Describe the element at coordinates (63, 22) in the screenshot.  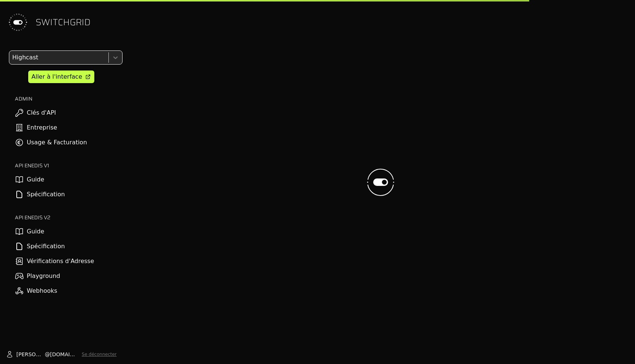
I see `span: SWITCHGRID` at that location.